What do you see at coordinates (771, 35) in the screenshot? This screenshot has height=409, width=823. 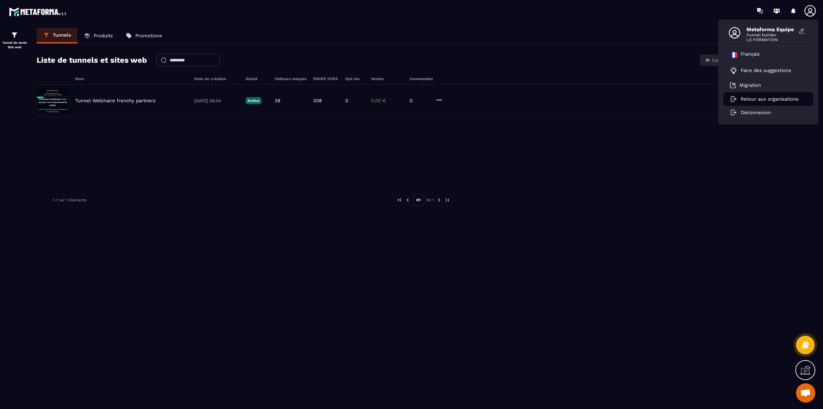 I see `span: Funnel builder` at bounding box center [771, 35].